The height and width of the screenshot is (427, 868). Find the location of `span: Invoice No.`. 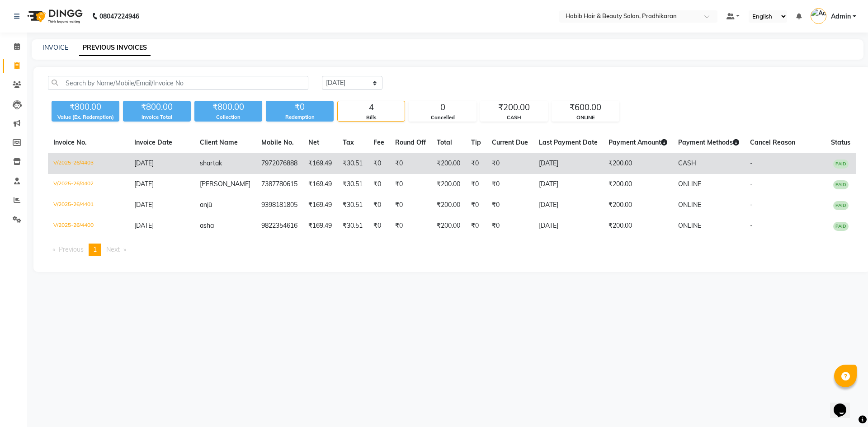

span: Invoice No. is located at coordinates (70, 142).